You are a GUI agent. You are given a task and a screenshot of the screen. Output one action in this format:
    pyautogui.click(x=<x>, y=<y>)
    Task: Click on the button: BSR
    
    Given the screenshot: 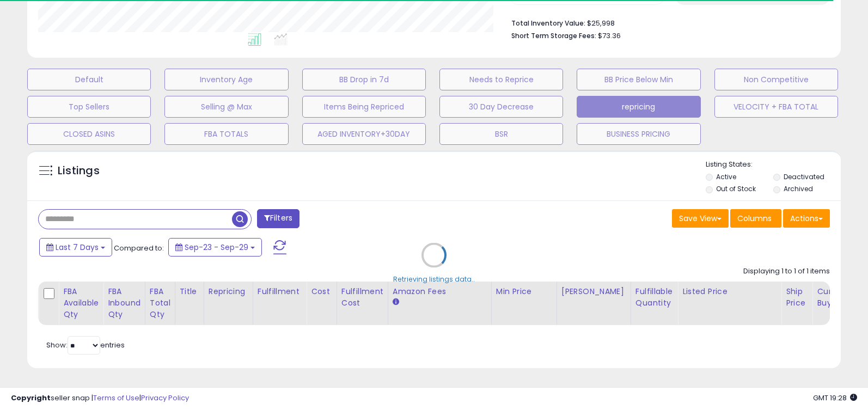 What is the action you would take?
    pyautogui.click(x=501, y=134)
    